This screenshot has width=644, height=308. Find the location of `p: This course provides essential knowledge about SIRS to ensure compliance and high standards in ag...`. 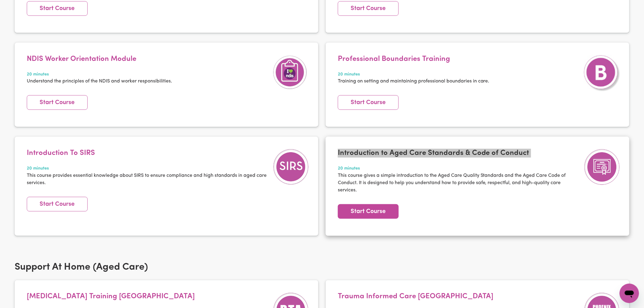

p: This course provides essential knowledge about SIRS to ensure compliance and high standards in ag... is located at coordinates (148, 179).